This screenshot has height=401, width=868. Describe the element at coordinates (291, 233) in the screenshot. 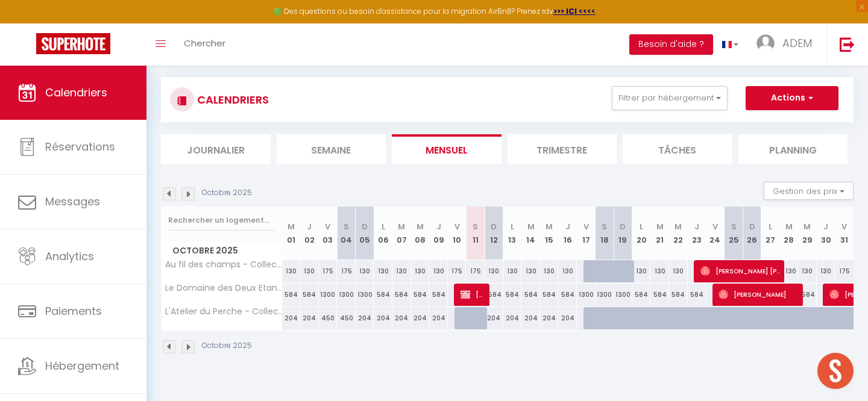

I see `th: 01` at that location.